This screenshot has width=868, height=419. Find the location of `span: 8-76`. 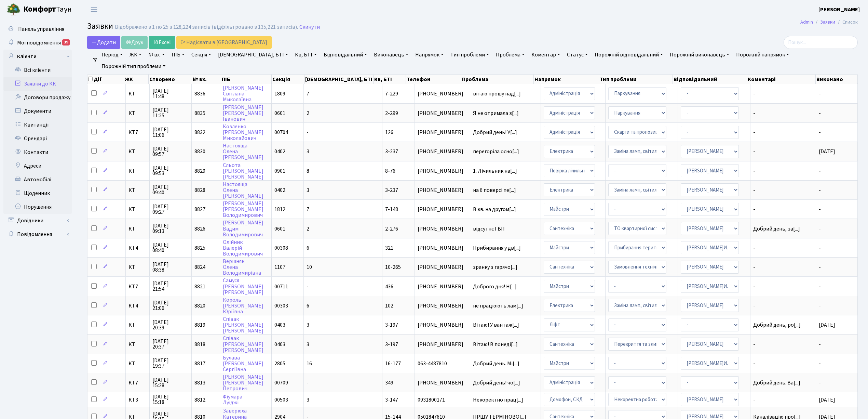

span: 8-76 is located at coordinates (391, 171).